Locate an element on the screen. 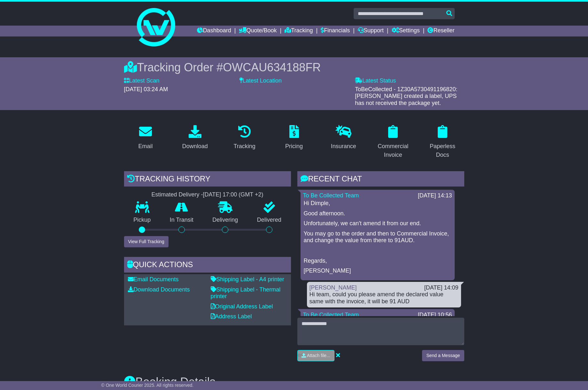 This screenshot has height=390, width=588. a: Reseller is located at coordinates (441, 31).